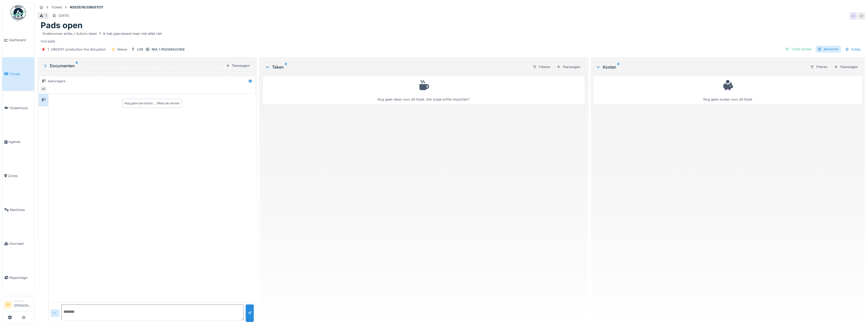 This screenshot has width=868, height=326. What do you see at coordinates (56, 7) in the screenshot?
I see `div: Tickets` at bounding box center [56, 7].